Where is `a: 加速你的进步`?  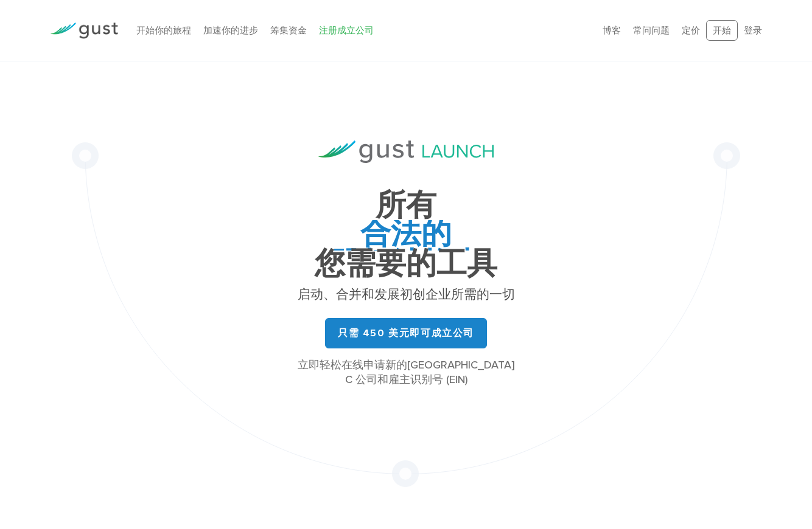 a: 加速你的进步 is located at coordinates (230, 31).